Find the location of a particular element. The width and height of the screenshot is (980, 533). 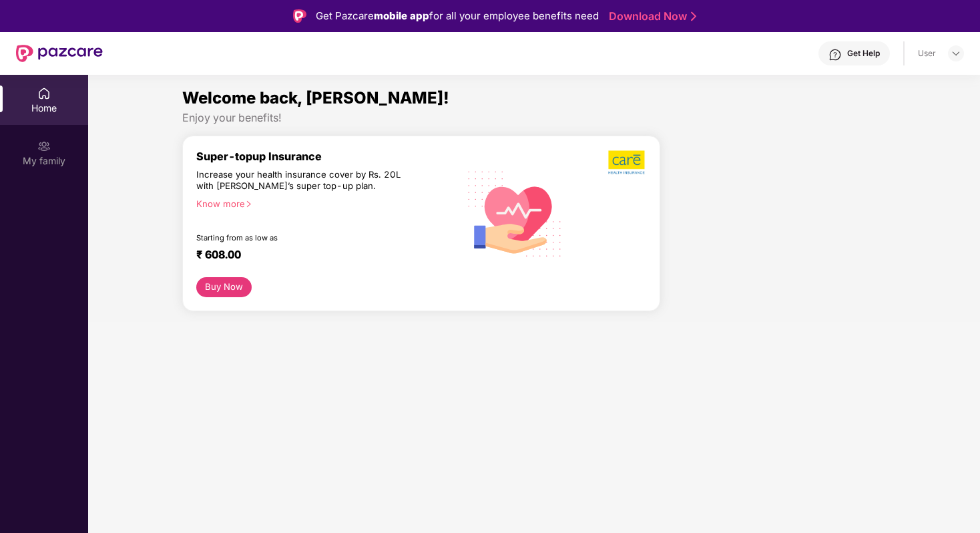

div: Super-topup Insurance is located at coordinates (327, 156).